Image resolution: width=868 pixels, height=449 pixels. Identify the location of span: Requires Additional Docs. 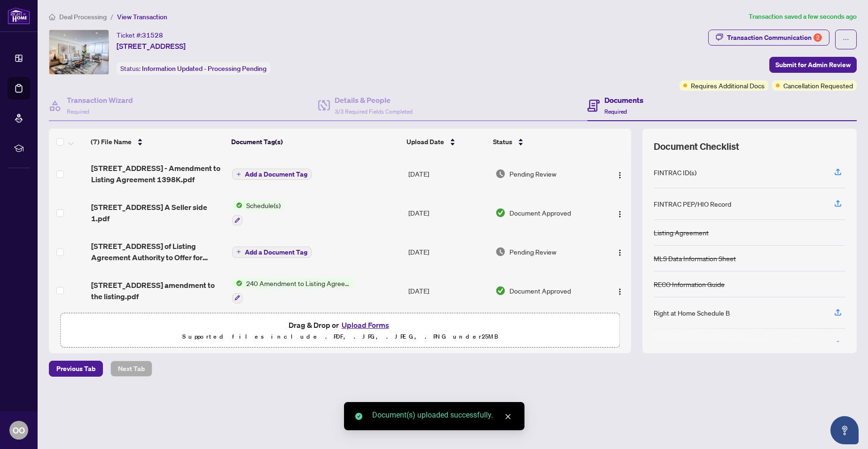
(727, 85).